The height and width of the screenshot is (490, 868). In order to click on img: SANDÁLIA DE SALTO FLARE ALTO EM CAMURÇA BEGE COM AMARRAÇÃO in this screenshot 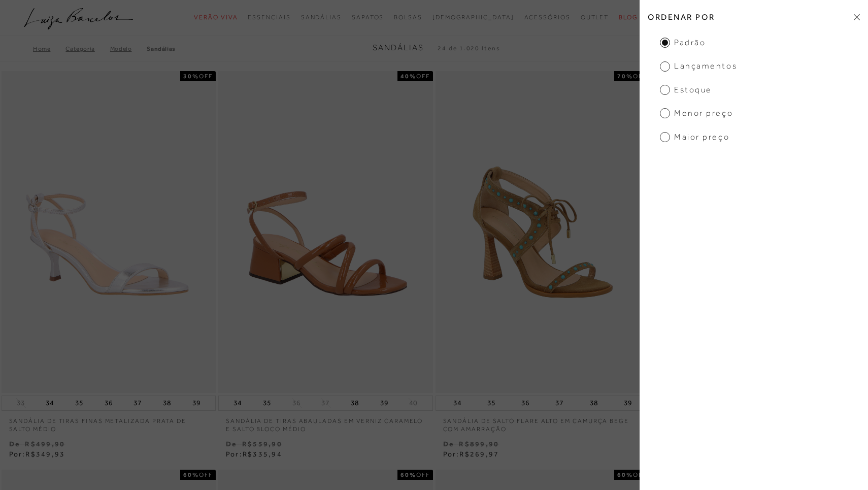, I will do `click(543, 232)`.